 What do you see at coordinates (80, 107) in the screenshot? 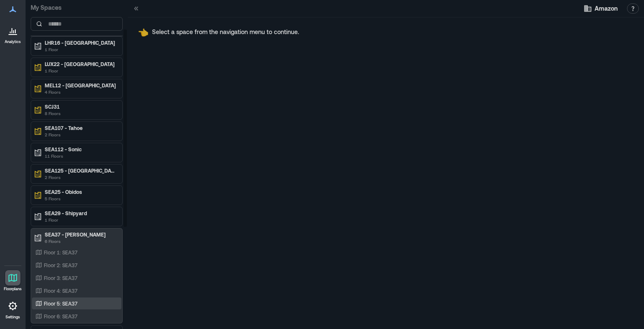
I see `p: SCJ31` at bounding box center [80, 107].